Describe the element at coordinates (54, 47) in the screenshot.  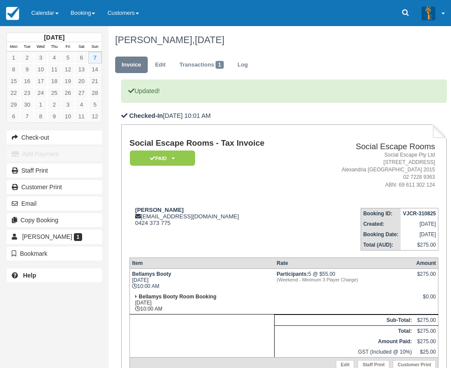
I see `th: Thu` at that location.